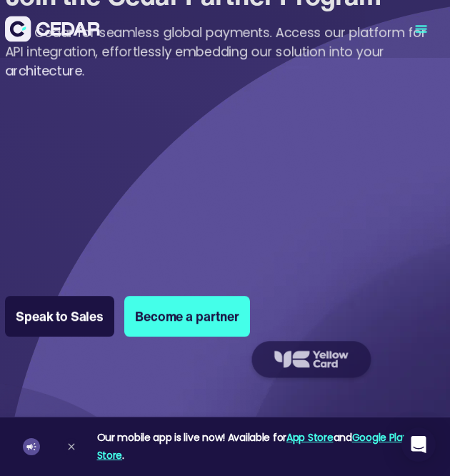  I want to click on img: announcement, so click(31, 446).